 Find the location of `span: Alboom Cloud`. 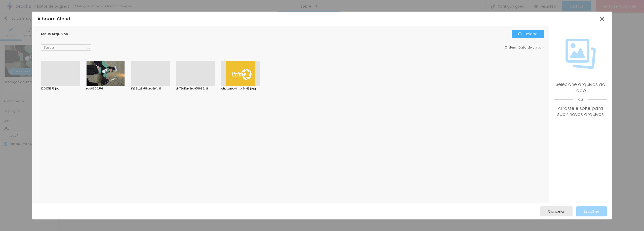

span: Alboom Cloud is located at coordinates (54, 19).